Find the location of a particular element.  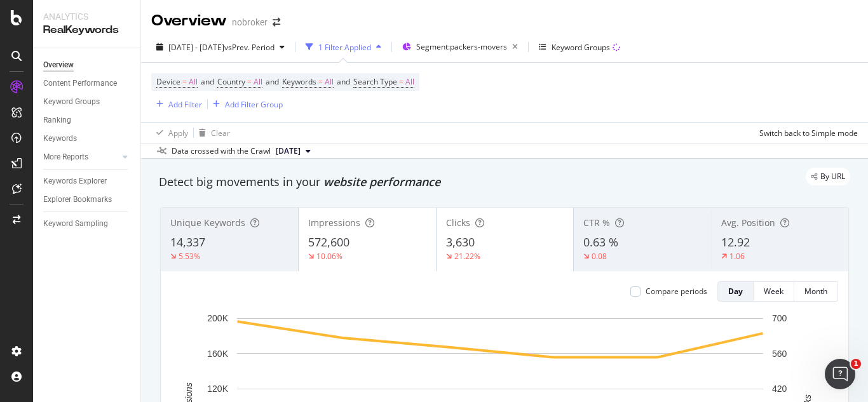

div: Analytics is located at coordinates (86, 16).